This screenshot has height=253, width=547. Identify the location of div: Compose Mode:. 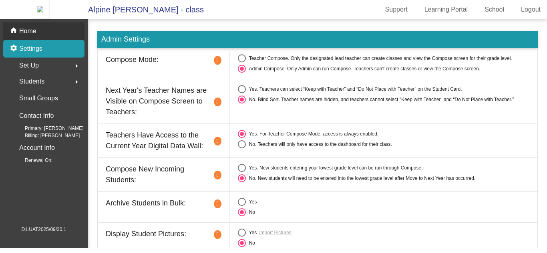
(163, 60).